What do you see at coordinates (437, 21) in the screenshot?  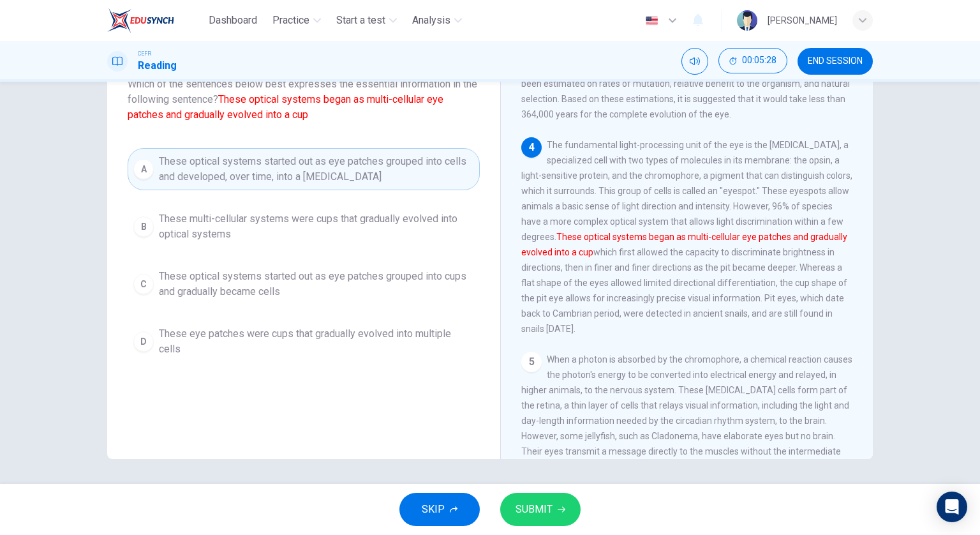 I see `button: Analysis` at bounding box center [437, 21].